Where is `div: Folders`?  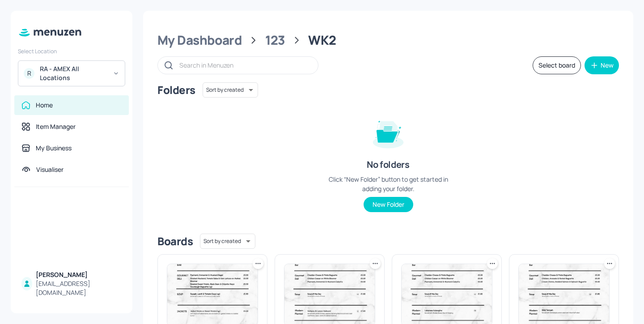
div: Folders is located at coordinates (176, 90).